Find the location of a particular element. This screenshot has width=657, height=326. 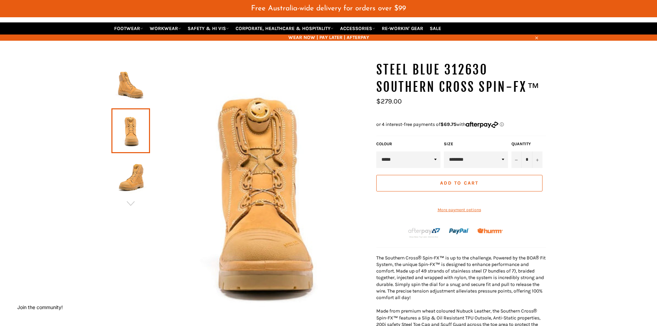

img: paypal.png is located at coordinates (459, 231).